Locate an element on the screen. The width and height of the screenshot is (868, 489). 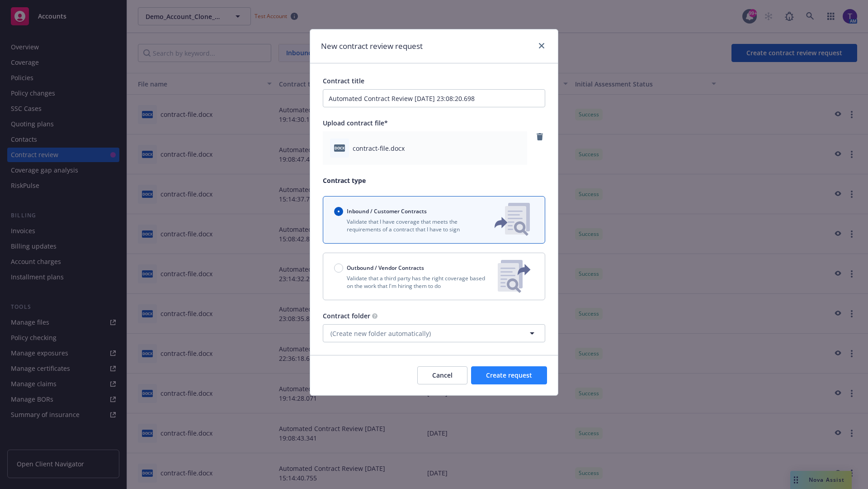
button: Create request is located at coordinates (509, 375).